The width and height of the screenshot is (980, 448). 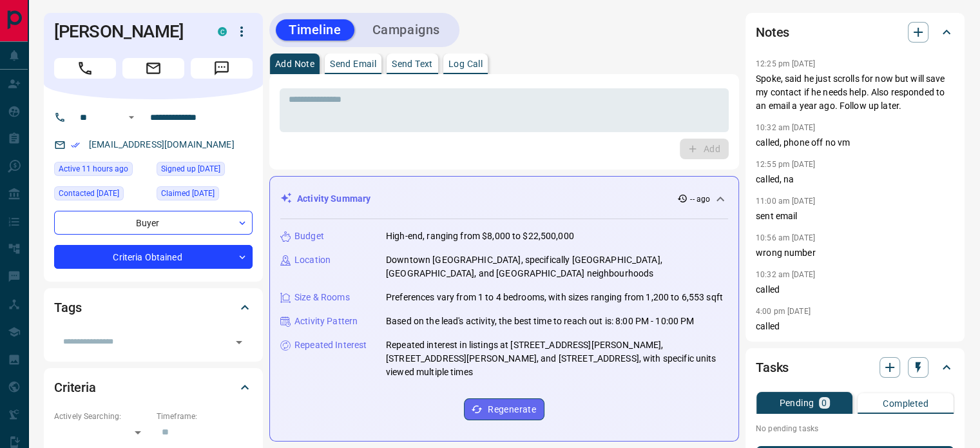 What do you see at coordinates (153, 256) in the screenshot?
I see `div: Criteria Obtained` at bounding box center [153, 256].